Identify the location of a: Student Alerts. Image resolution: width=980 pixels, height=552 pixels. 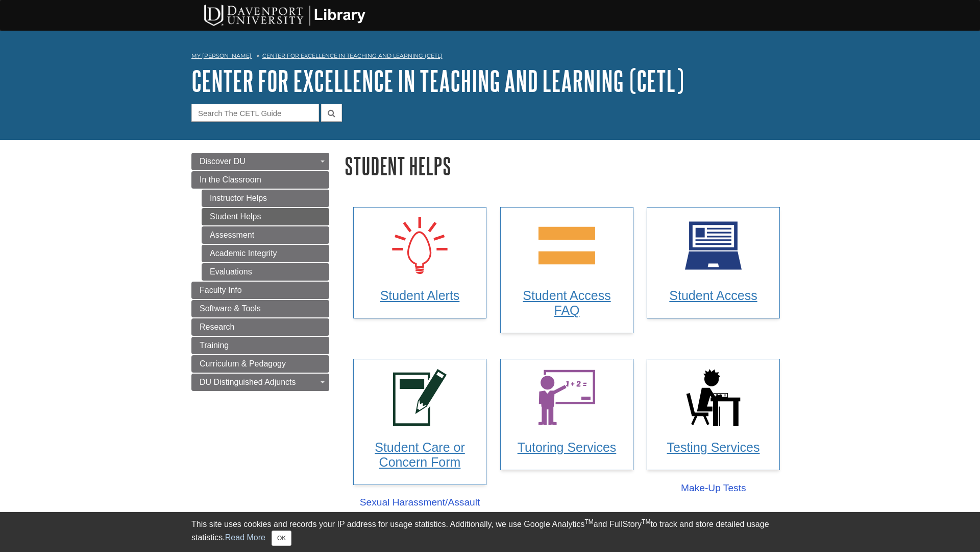
(420, 262).